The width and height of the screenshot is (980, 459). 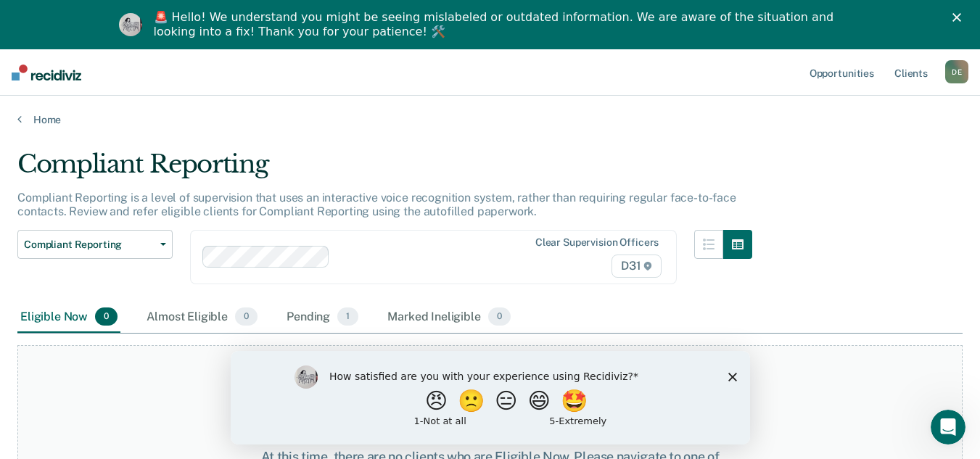 What do you see at coordinates (957, 72) in the screenshot?
I see `button: DE` at bounding box center [957, 72].